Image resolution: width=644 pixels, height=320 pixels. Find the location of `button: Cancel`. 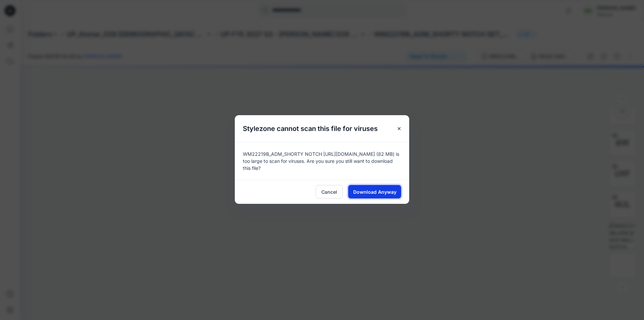

button: Cancel is located at coordinates (329, 191).